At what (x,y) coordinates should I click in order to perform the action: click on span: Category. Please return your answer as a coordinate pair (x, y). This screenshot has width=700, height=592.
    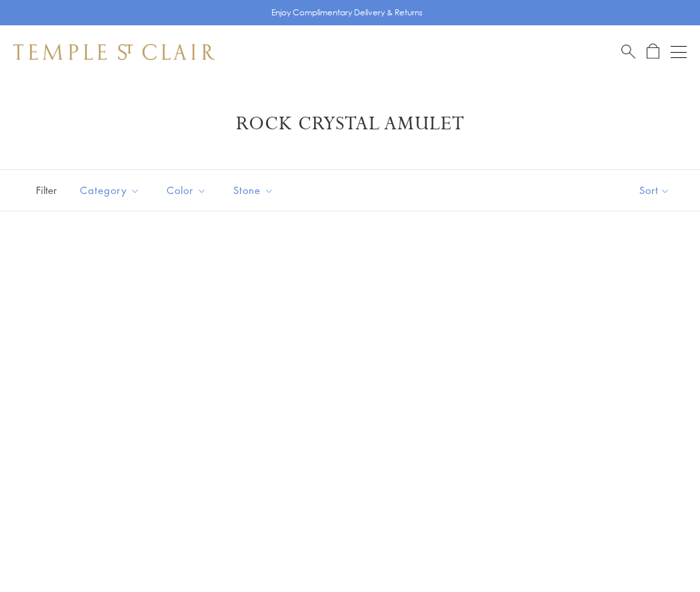
    Looking at the image, I should click on (112, 190).